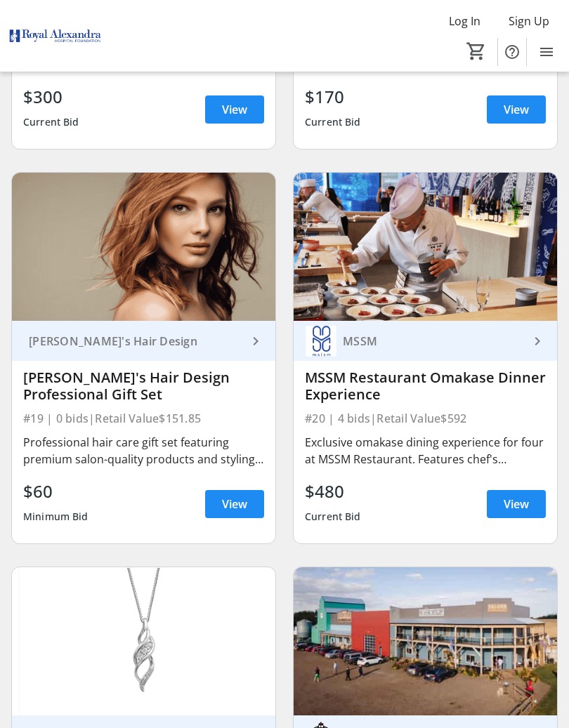 The image size is (569, 728). Describe the element at coordinates (143, 418) in the screenshot. I see `div: #19 | 0 bids | Retail Value $151.85` at that location.